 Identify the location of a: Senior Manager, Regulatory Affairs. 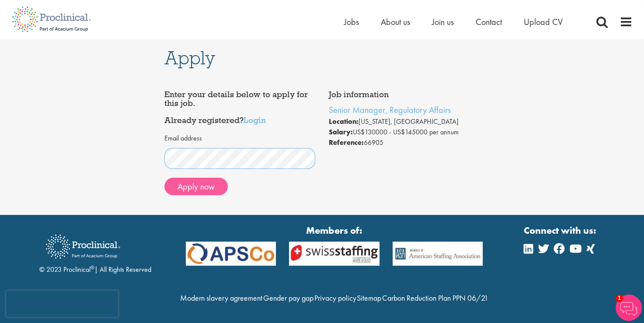
(390, 110).